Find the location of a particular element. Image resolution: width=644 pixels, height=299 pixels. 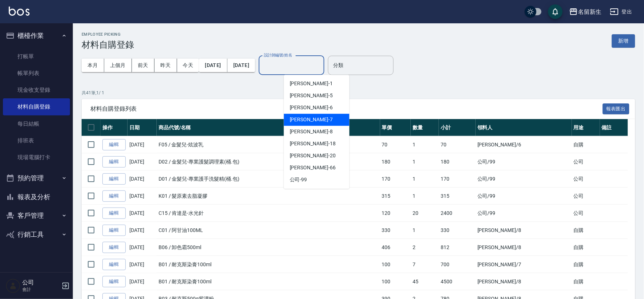

th: 領料人 is located at coordinates (524, 128).